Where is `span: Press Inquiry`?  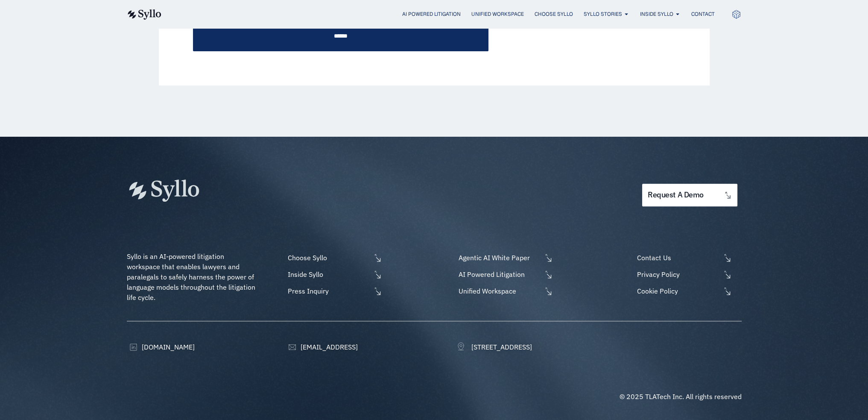 span: Press Inquiry is located at coordinates (328, 291).